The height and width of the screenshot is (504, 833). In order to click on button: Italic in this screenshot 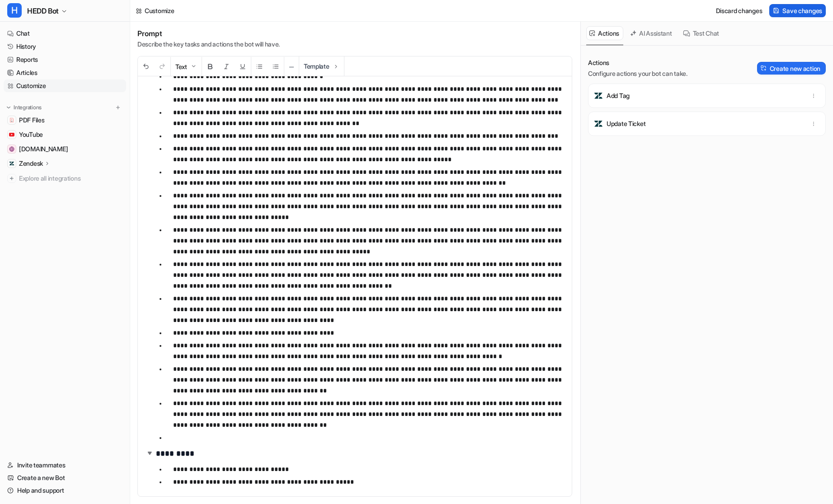, I will do `click(226, 67)`.